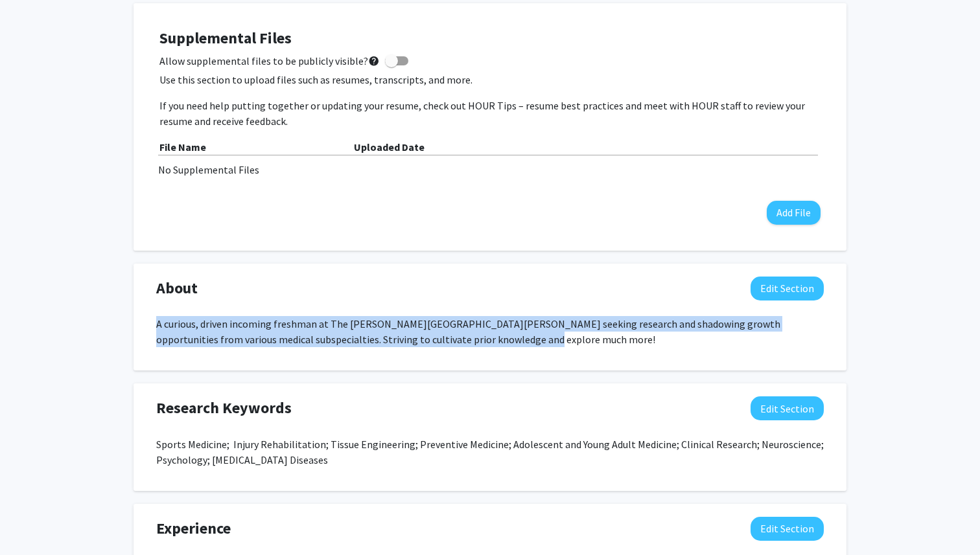 This screenshot has height=555, width=980. Describe the element at coordinates (490, 170) in the screenshot. I see `div: No Supplemental Files` at that location.